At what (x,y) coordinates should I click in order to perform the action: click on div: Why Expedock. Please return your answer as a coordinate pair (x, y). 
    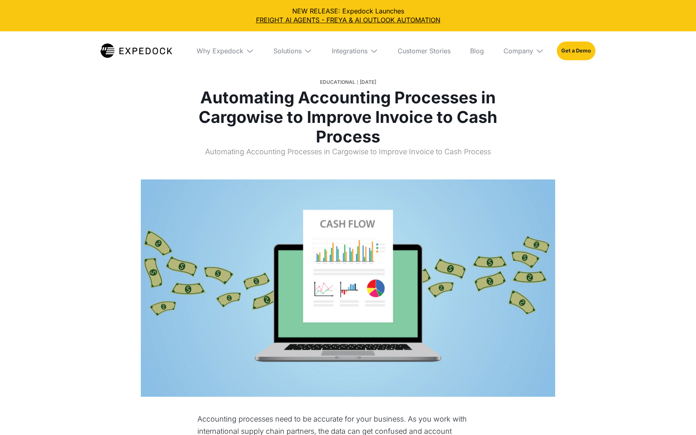
    Looking at the image, I should click on (220, 51).